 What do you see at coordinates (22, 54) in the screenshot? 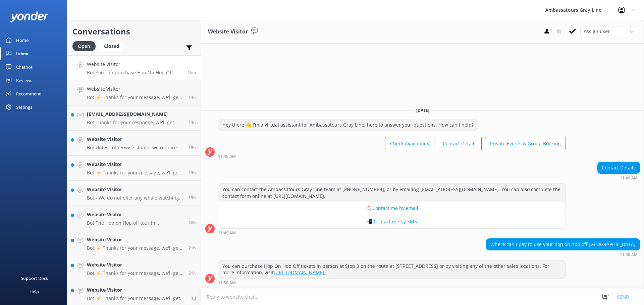
I see `div: Inbox` at bounding box center [22, 54].